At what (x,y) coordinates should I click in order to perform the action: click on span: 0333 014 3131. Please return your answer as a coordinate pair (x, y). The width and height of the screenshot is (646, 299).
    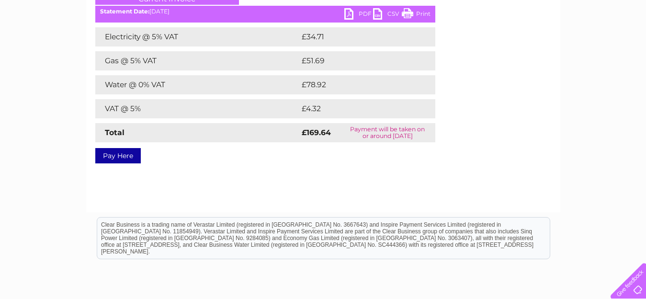
    Looking at the image, I should click on (498, 11).